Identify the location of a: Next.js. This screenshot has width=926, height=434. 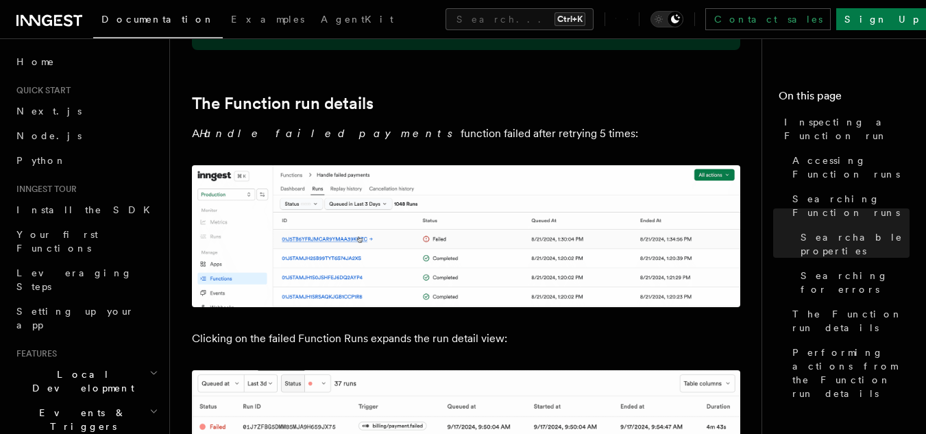
(86, 111).